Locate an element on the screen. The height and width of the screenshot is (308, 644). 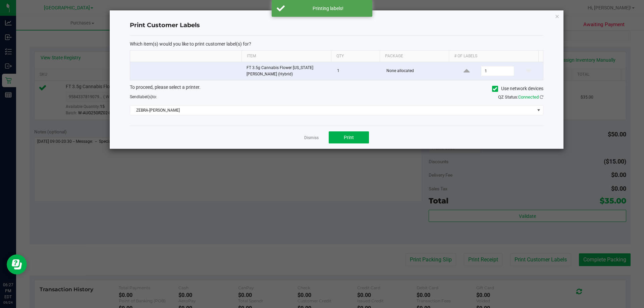
h4: Print Customer Labels is located at coordinates (337, 25).